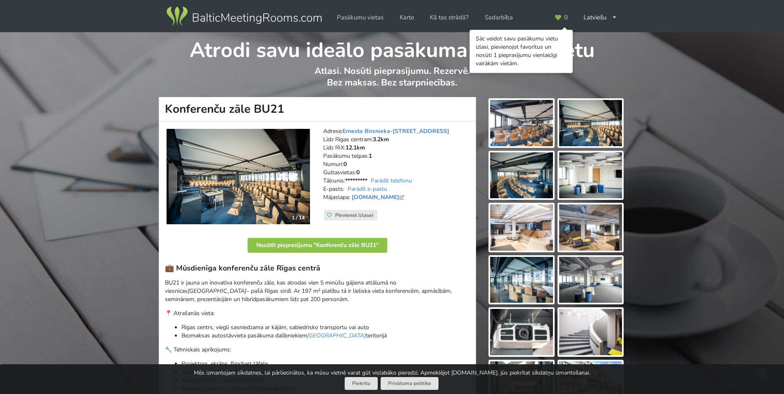 The width and height of the screenshot is (784, 394). What do you see at coordinates (392, 48) in the screenshot?
I see `h1: Atrodi savu ideālo pasākuma norises vietu` at bounding box center [392, 48].